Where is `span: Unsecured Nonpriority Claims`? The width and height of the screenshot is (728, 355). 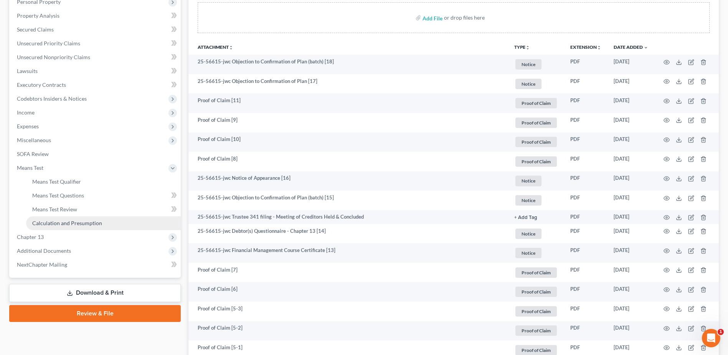 span: Unsecured Nonpriority Claims is located at coordinates (53, 57).